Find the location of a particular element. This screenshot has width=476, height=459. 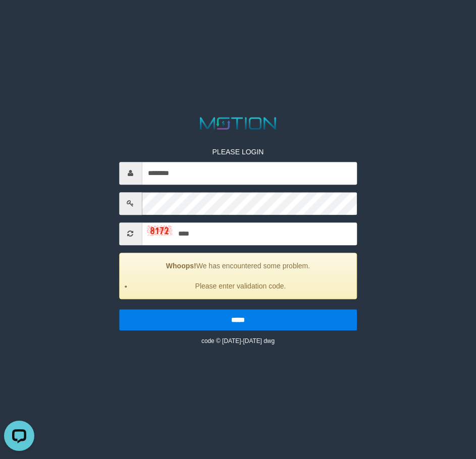

div: We has encountered some problem. is located at coordinates (238, 276).